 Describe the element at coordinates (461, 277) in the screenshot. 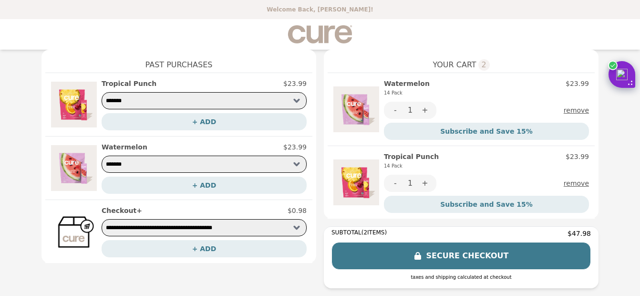

I see `div: taxes and shipping calculated at checkout` at that location.